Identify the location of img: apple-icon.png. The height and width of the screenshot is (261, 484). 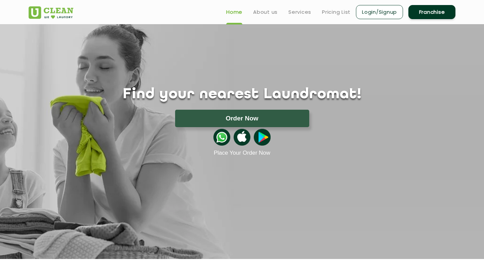
(242, 137).